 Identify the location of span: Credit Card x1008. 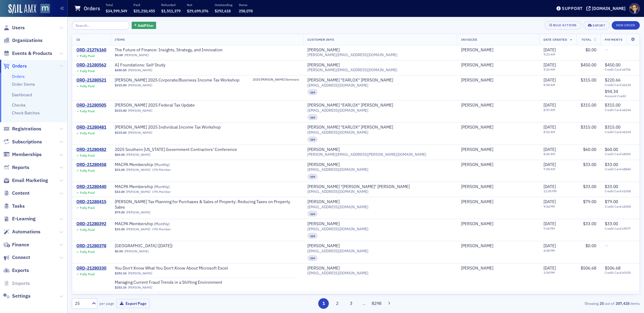
(620, 191).